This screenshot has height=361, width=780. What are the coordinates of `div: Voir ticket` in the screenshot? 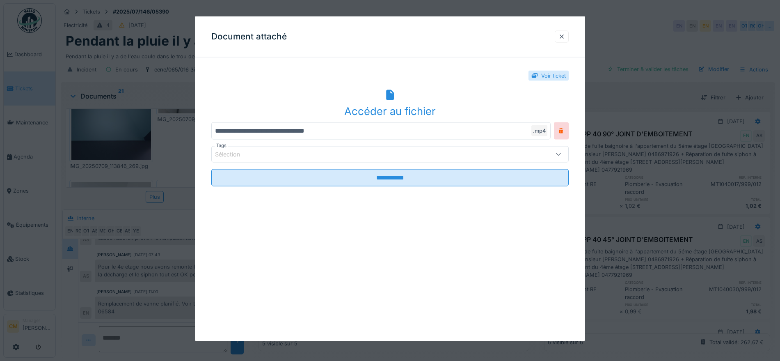 It's located at (553, 75).